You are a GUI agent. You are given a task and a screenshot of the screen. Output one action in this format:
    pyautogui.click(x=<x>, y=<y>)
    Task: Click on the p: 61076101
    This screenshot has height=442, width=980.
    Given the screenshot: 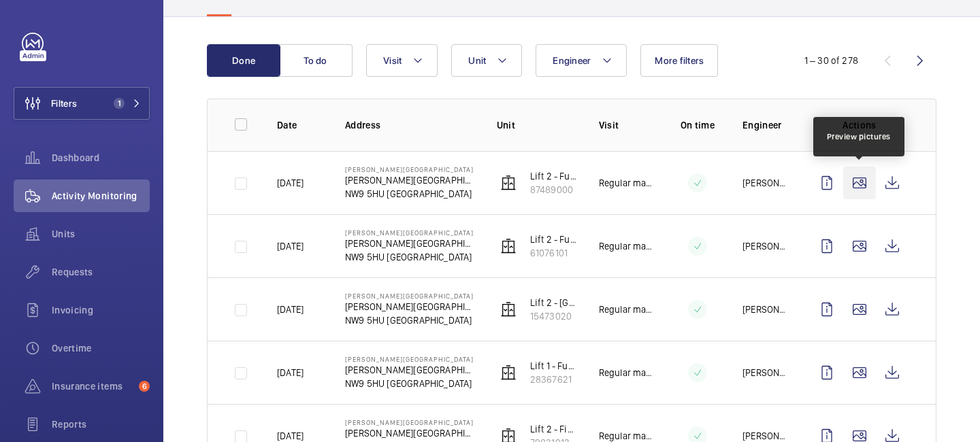 What is the action you would take?
    pyautogui.click(x=553, y=253)
    